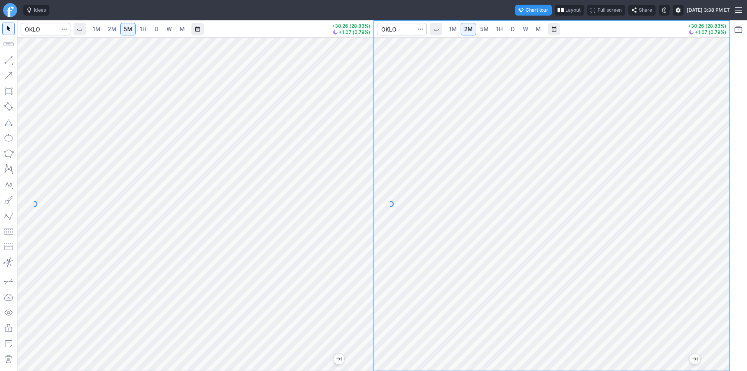  I want to click on span: Layout, so click(573, 10).